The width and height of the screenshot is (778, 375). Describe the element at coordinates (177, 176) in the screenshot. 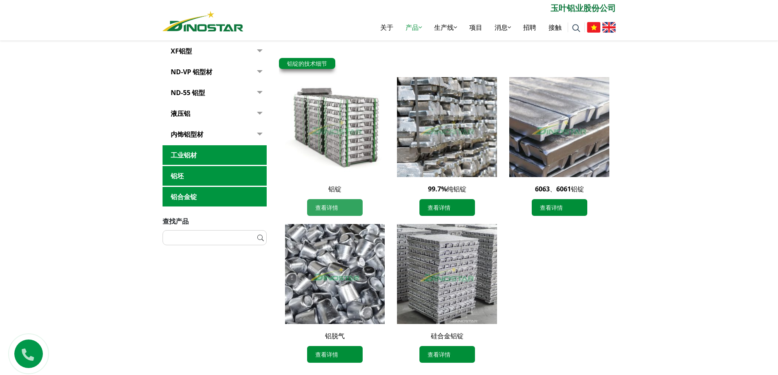

I see `font: 铝坯` at that location.